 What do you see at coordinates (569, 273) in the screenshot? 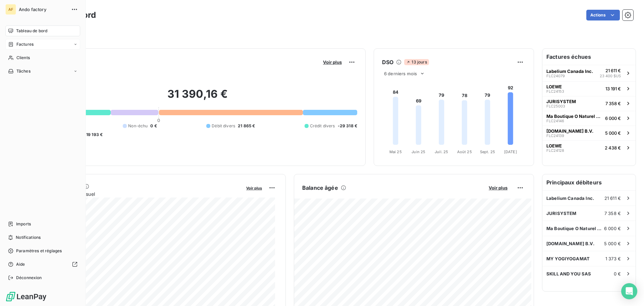
I see `span: SKILL AND YOU SAS` at bounding box center [569, 273].